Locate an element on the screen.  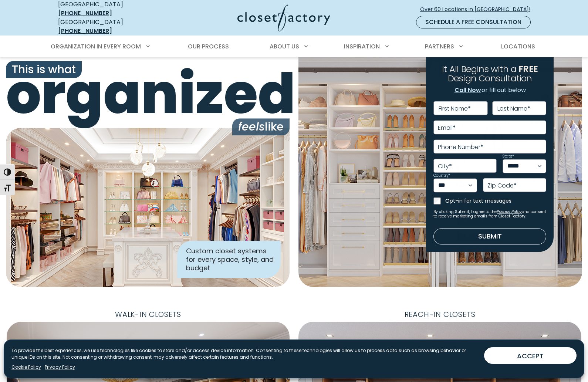
span: About Us is located at coordinates (284, 46).